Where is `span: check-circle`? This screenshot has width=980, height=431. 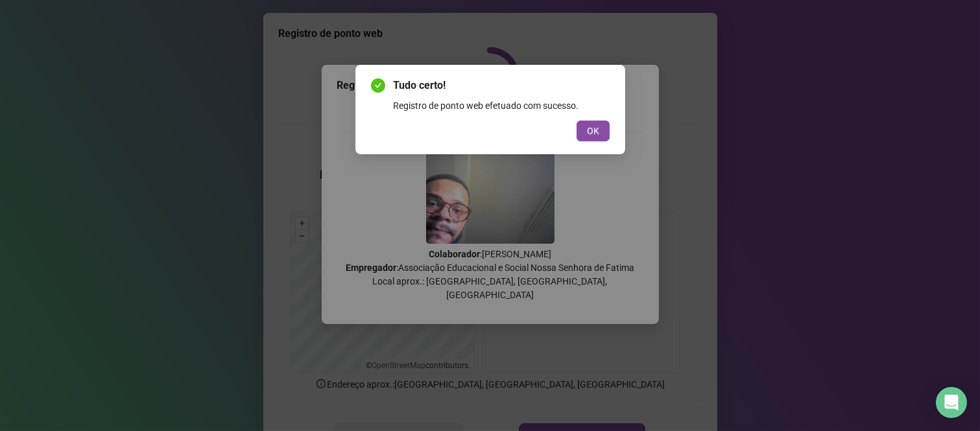
span: check-circle is located at coordinates (378, 85).